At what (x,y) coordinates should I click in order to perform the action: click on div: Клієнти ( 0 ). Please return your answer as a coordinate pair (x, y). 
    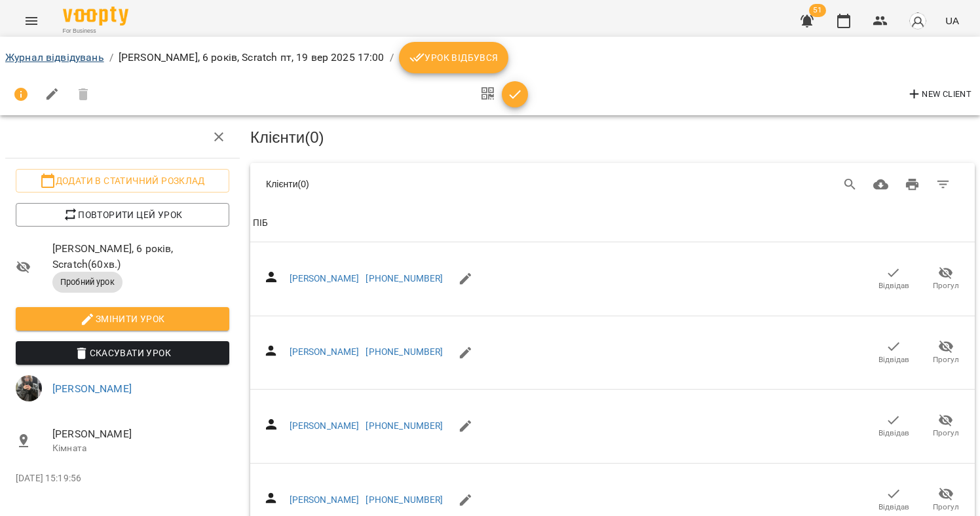
    Looking at the image, I should click on (418, 184).